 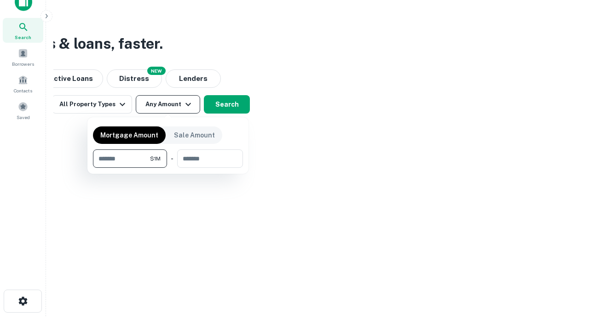 I want to click on p: Mortgage Amount, so click(x=129, y=135).